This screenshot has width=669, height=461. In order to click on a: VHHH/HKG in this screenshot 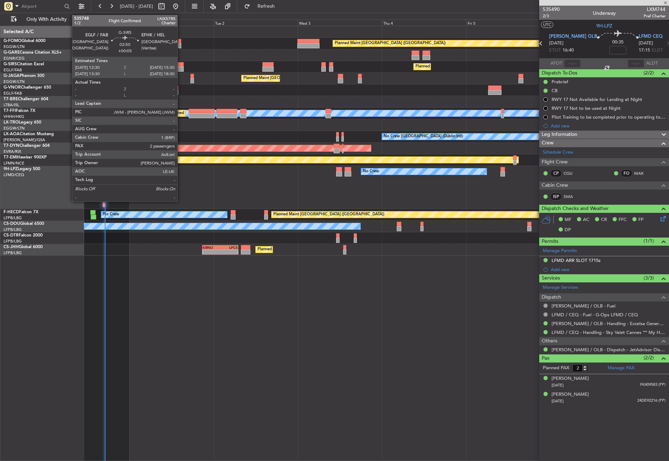, I will do `click(14, 116)`.